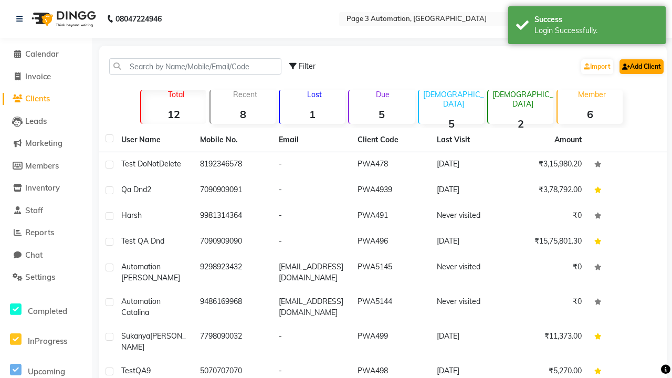  Describe the element at coordinates (233, 273) in the screenshot. I see `td: 9298923432` at that location.